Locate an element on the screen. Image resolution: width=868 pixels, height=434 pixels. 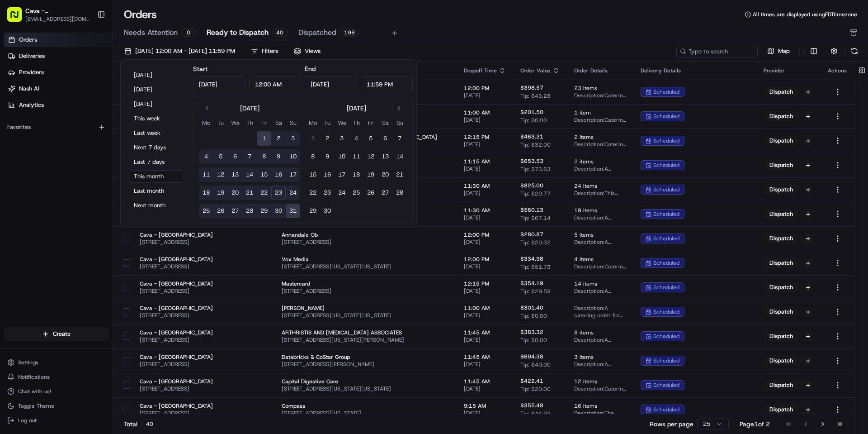
th: Friday is located at coordinates (264, 123).